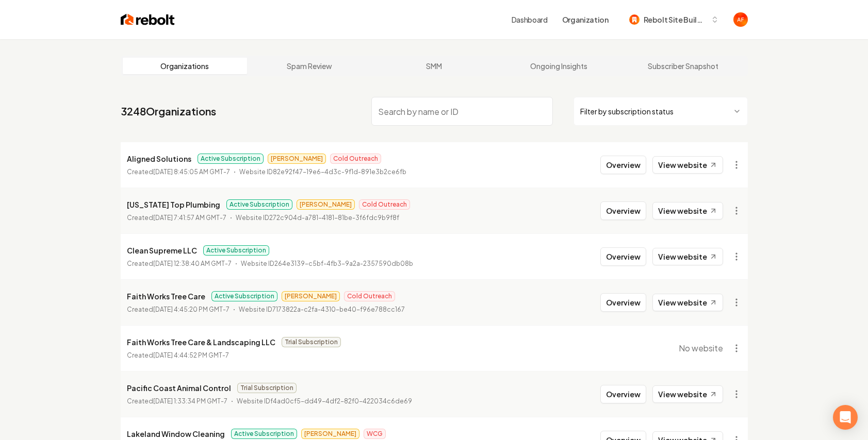 This screenshot has height=440, width=868. I want to click on p: Faith Works Tree Care, so click(166, 296).